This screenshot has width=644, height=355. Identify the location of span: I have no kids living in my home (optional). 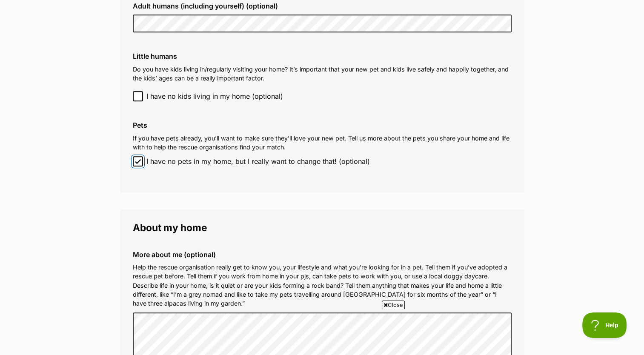
(214, 96).